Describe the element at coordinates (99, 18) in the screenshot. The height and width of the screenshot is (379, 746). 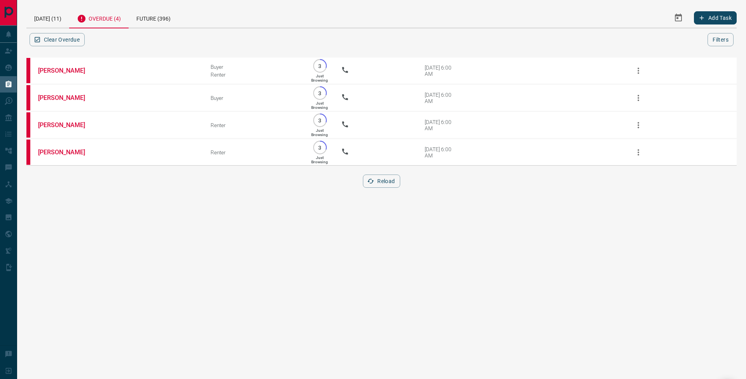
I see `div: Overdue (4)` at that location.